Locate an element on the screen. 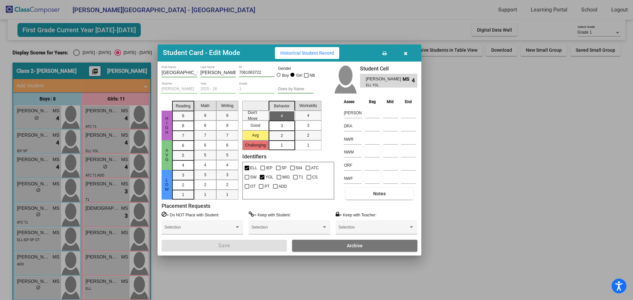  span: YGL is located at coordinates (269, 177).